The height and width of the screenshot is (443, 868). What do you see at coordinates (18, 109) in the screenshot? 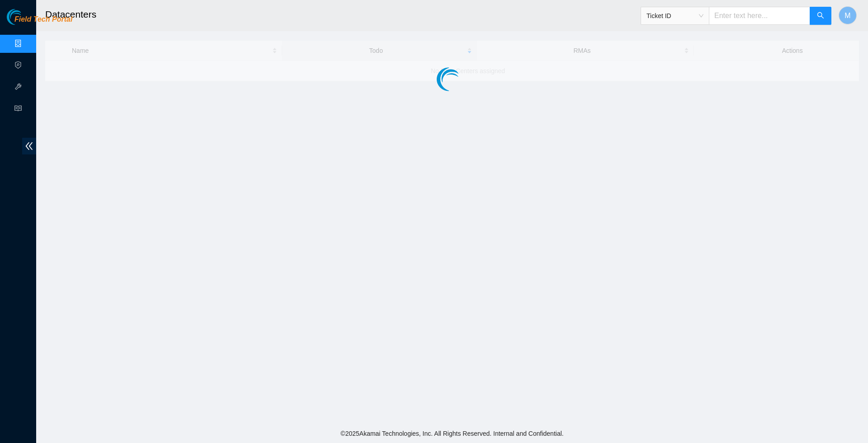
I see `span: read` at bounding box center [18, 109].